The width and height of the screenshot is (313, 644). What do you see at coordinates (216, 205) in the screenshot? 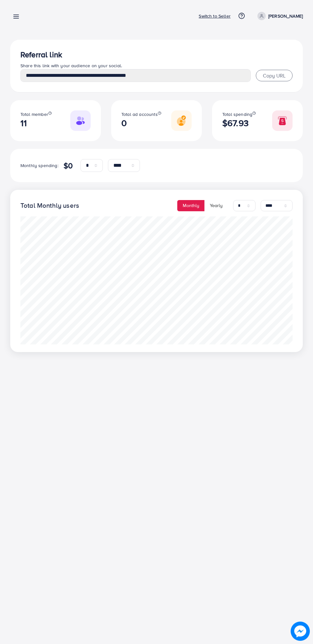
I see `button: Yearly` at bounding box center [216, 205].